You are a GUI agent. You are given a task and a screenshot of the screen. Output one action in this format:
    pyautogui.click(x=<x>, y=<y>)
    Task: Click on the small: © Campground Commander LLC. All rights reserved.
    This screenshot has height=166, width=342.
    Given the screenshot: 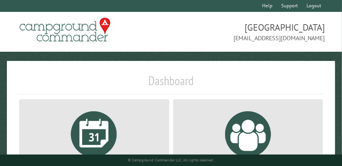 What is the action you would take?
    pyautogui.click(x=171, y=159)
    